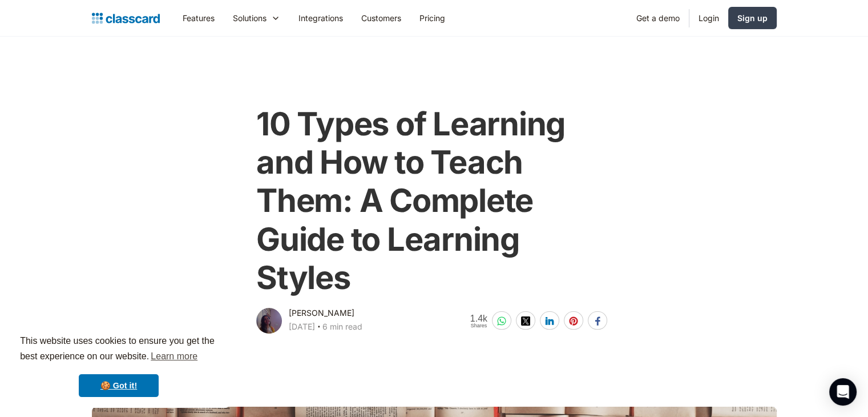 The height and width of the screenshot is (417, 868). Describe the element at coordinates (526, 320) in the screenshot. I see `img: twitter-white sharing button` at that location.